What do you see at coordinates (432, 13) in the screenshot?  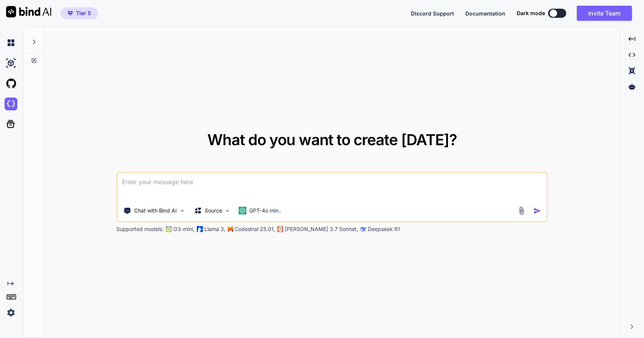 I see `button: Discord Support` at bounding box center [432, 13].